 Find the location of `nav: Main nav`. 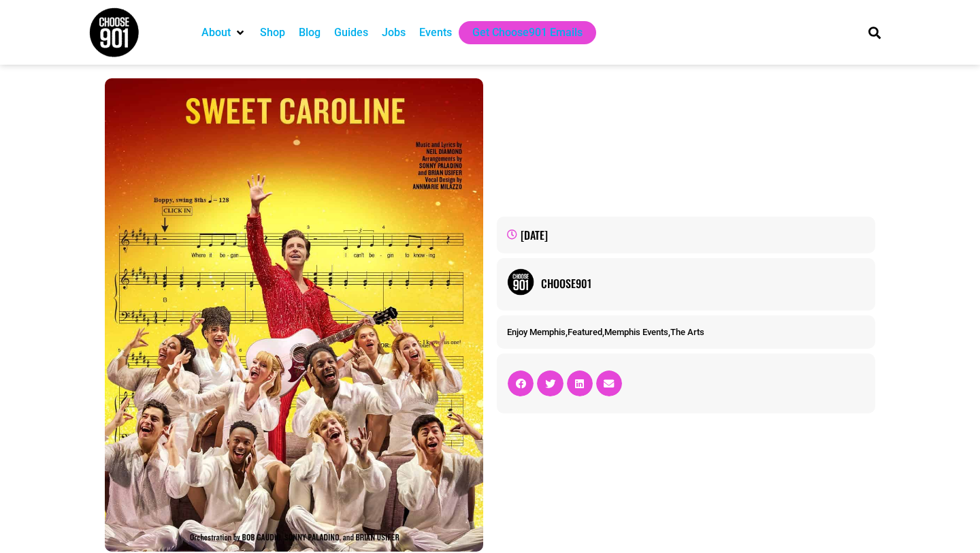

nav: Main nav is located at coordinates (519, 32).